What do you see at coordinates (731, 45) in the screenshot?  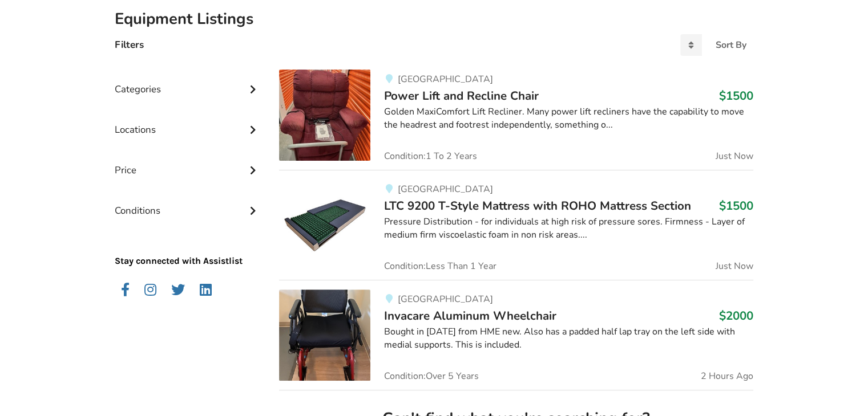 I see `div: Sort By` at bounding box center [731, 45].